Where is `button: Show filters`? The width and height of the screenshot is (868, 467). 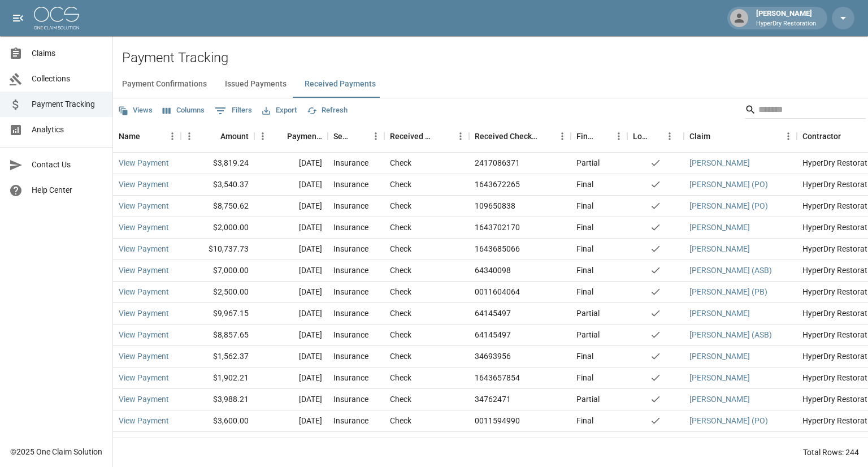 button: Show filters is located at coordinates (233, 111).